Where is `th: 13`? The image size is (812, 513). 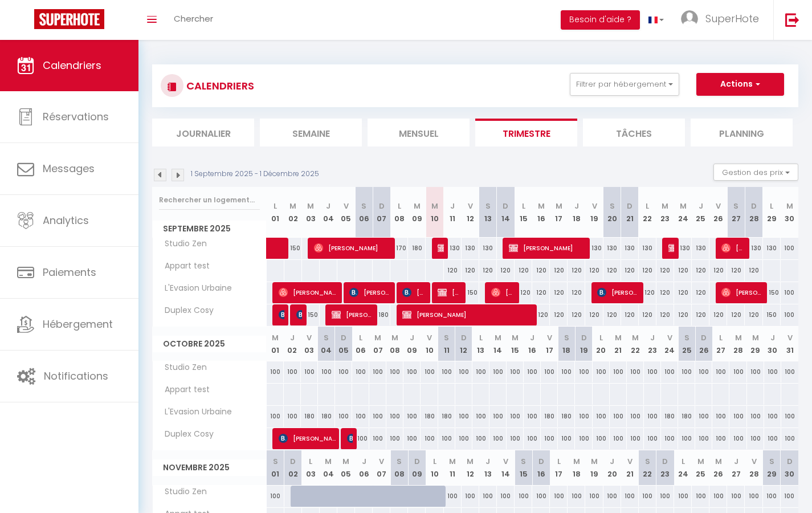 th: 13 is located at coordinates (481, 344).